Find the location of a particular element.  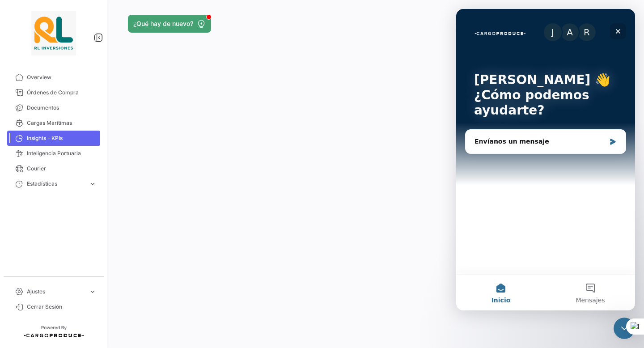

a: Insights - KPIs is located at coordinates (54, 138).